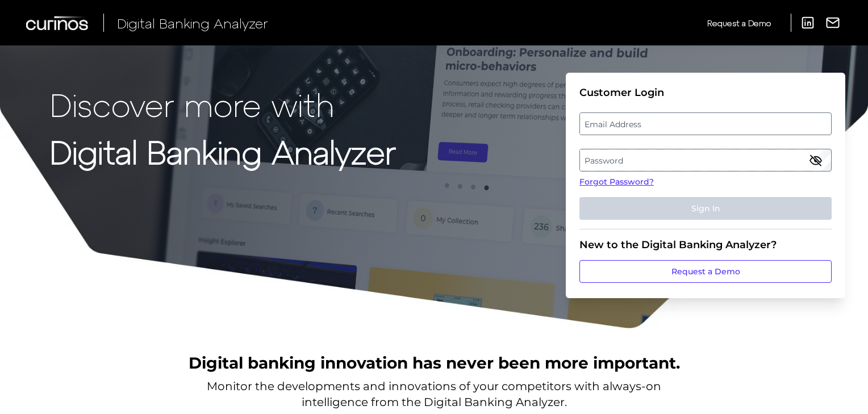 This screenshot has width=868, height=414. What do you see at coordinates (58, 22) in the screenshot?
I see `img: Curinos` at bounding box center [58, 22].